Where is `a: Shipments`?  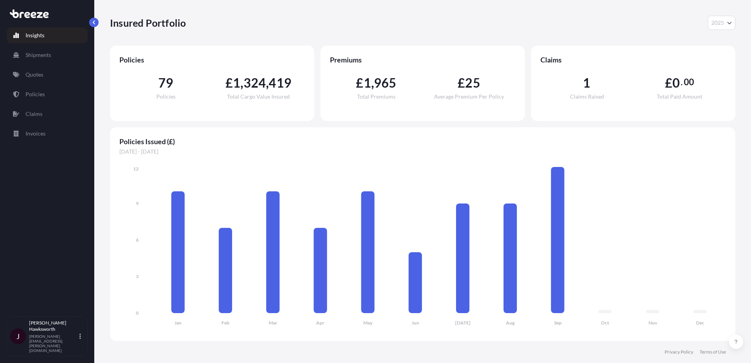
a: Shipments is located at coordinates (47, 55).